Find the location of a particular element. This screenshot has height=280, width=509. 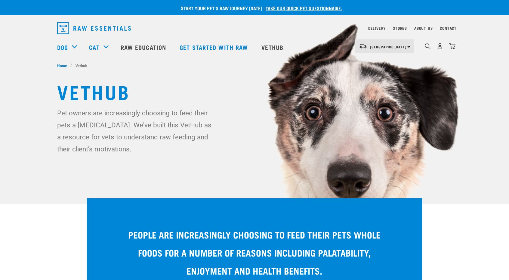

p: People are increasingly choosing to feed their pets whole foods for a number of reasons including... is located at coordinates (254, 253).